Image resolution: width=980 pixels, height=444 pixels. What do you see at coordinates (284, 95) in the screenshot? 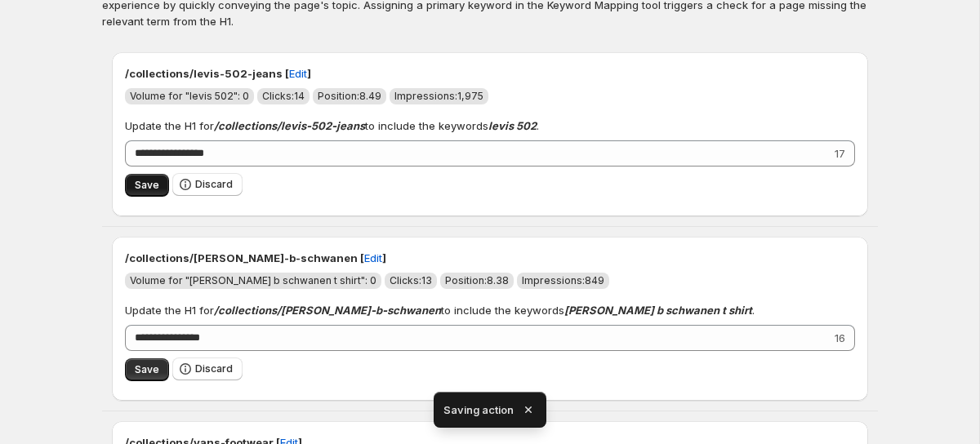
I see `span: Clicks: 14` at bounding box center [284, 95].